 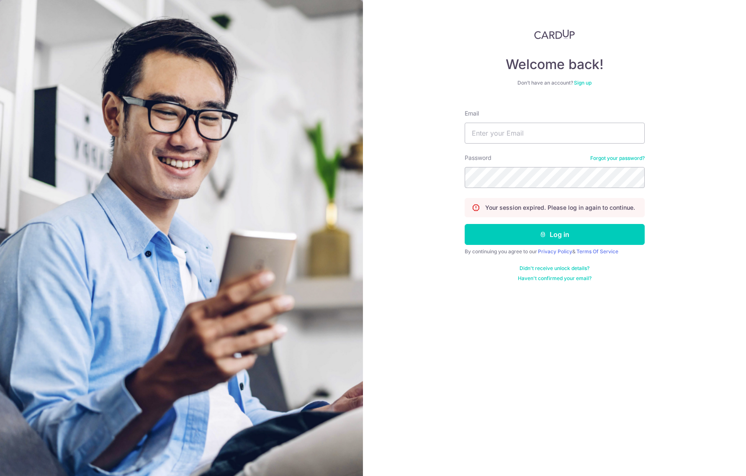 What do you see at coordinates (583, 82) in the screenshot?
I see `a: Sign up` at bounding box center [583, 82].